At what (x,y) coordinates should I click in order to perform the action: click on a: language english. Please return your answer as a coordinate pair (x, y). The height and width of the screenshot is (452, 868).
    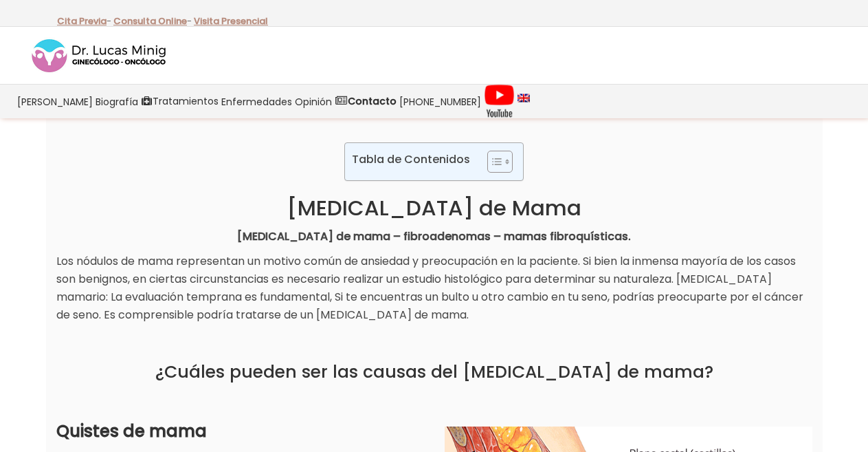
    Looking at the image, I should click on (524, 101).